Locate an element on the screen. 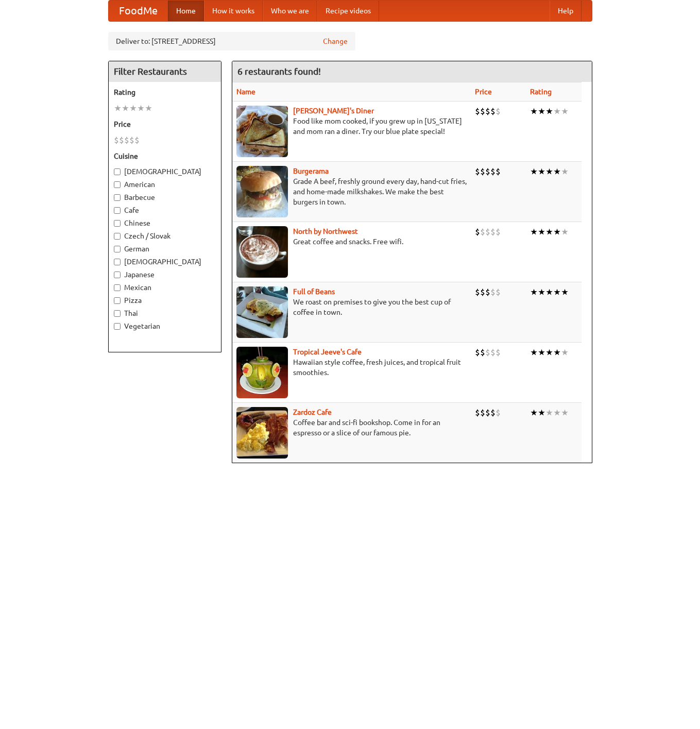 The width and height of the screenshot is (700, 729). img: jeeves.jpg is located at coordinates (262, 372).